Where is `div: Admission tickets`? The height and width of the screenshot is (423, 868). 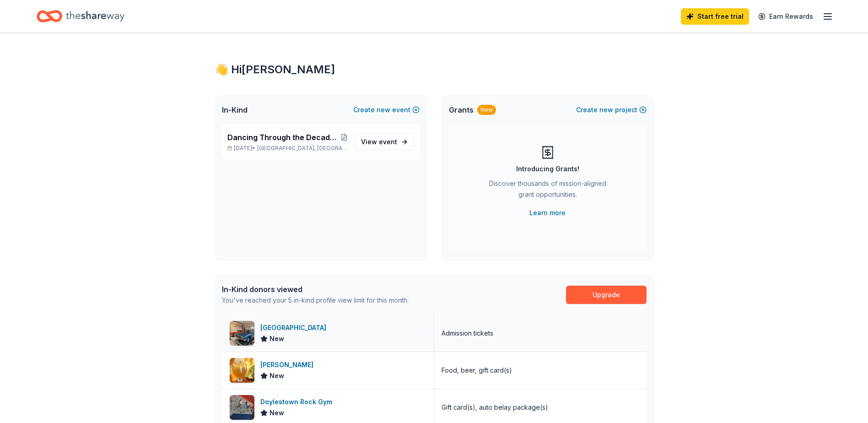
div: Admission tickets is located at coordinates (467, 333).